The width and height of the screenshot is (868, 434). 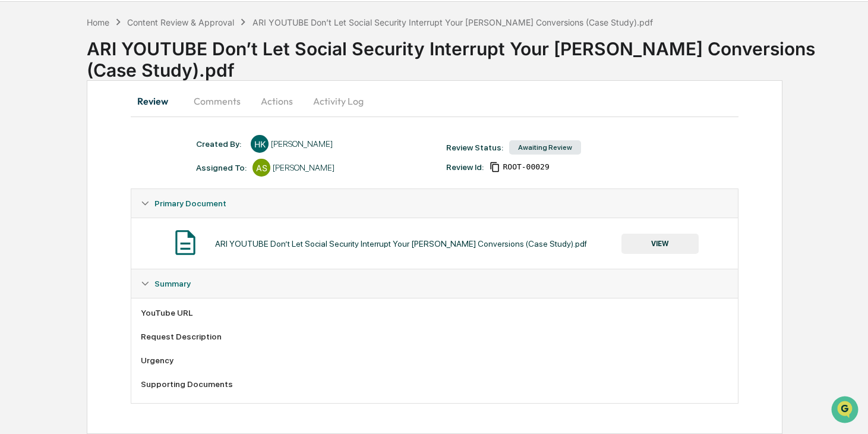 I want to click on div: Start new chat, so click(x=118, y=97).